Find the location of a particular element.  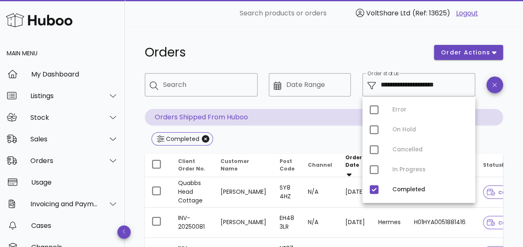

div: Invoicing and Payments is located at coordinates (64, 204).